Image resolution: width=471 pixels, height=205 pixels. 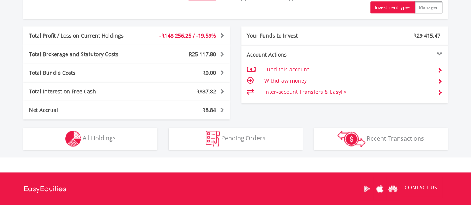 I want to click on a: Huawei, so click(x=393, y=189).